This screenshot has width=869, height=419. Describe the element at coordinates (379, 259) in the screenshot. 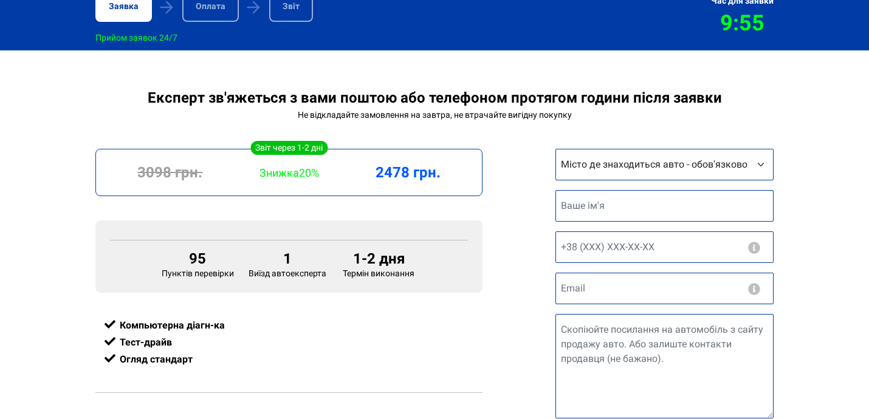

I see `div: 1-2 дня` at that location.